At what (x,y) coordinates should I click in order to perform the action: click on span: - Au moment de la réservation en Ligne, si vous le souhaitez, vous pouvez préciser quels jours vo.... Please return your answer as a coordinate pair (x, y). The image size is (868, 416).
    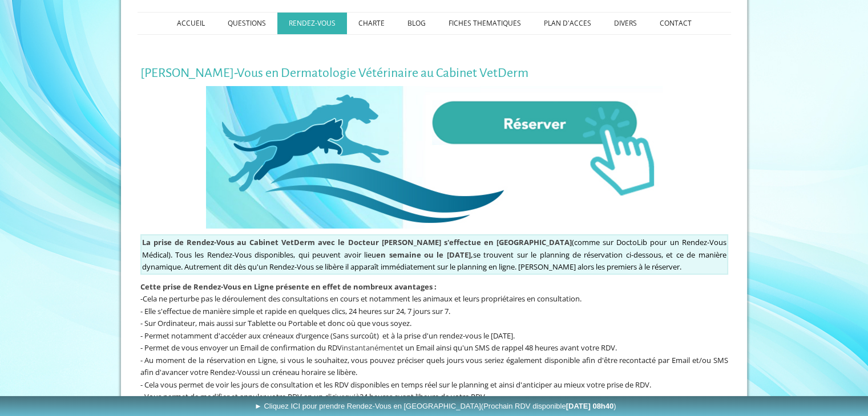
    Looking at the image, I should click on (434, 367).